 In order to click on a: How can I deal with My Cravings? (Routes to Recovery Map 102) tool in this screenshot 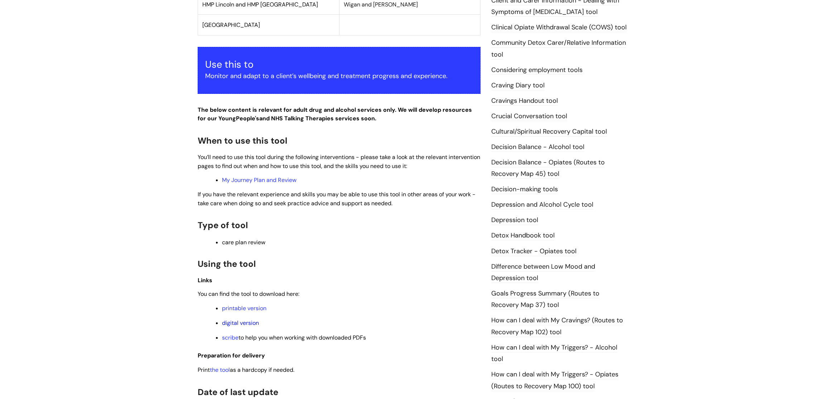, I will do `click(557, 326)`.